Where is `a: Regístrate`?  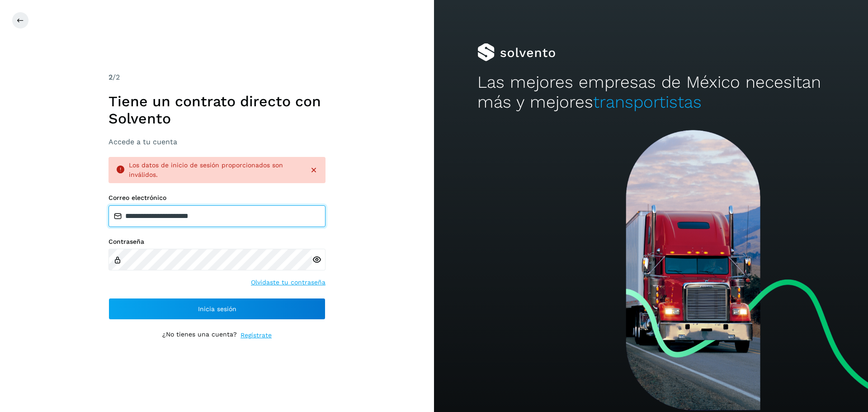
a: Regístrate is located at coordinates (256, 335).